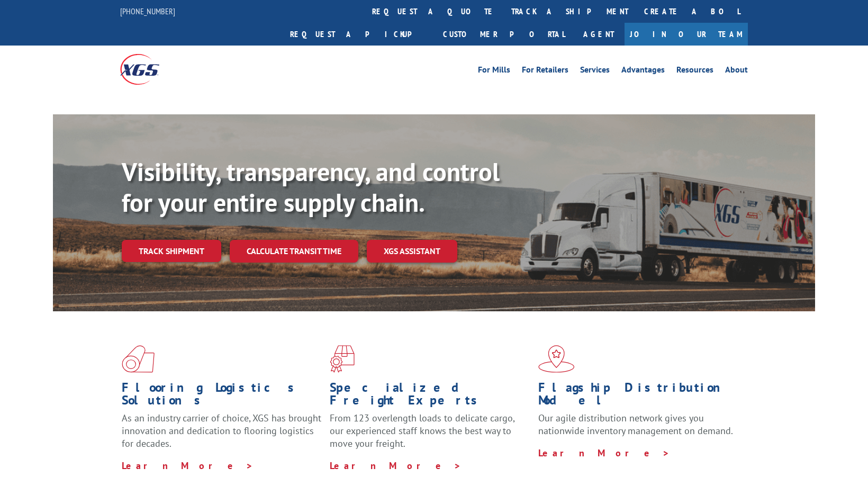 This screenshot has width=868, height=504. I want to click on a: Advantages, so click(643, 72).